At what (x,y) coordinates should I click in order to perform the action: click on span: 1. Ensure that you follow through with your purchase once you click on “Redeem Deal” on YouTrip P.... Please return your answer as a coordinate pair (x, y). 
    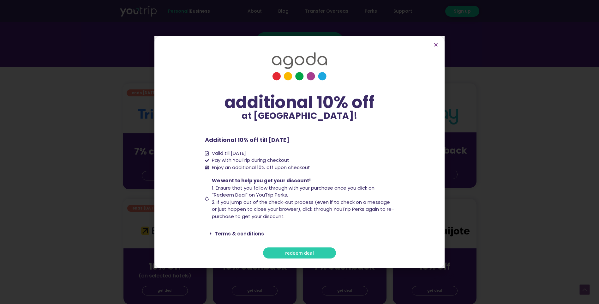
    Looking at the image, I should click on (293, 191).